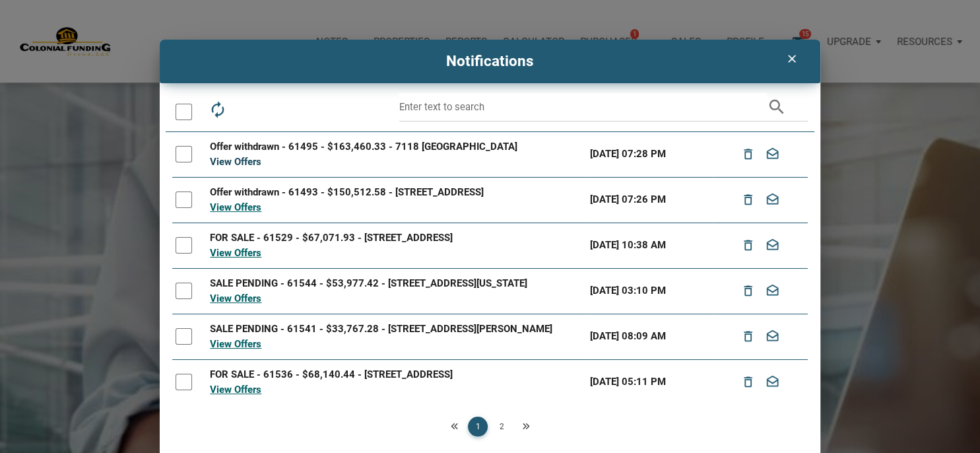 The height and width of the screenshot is (453, 980). I want to click on button: clear, so click(791, 59).